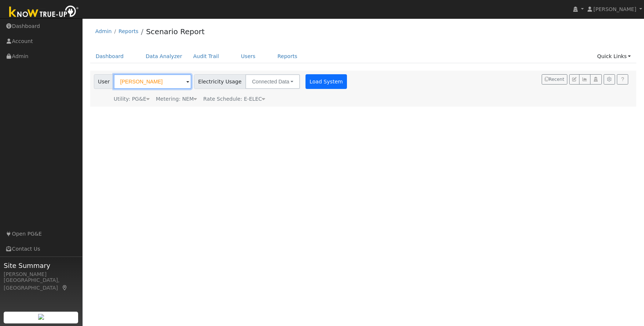 The height and width of the screenshot is (326, 644). What do you see at coordinates (326, 81) in the screenshot?
I see `button: Load System` at bounding box center [326, 81].